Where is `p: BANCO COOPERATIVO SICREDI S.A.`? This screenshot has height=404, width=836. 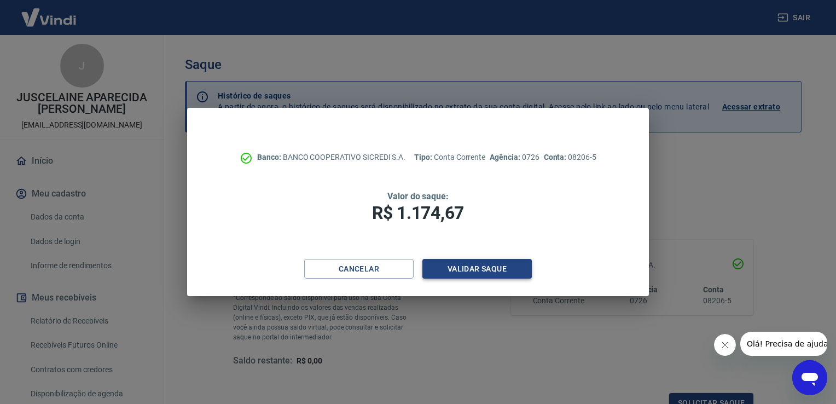
p: BANCO COOPERATIVO SICREDI S.A. is located at coordinates (331, 157).